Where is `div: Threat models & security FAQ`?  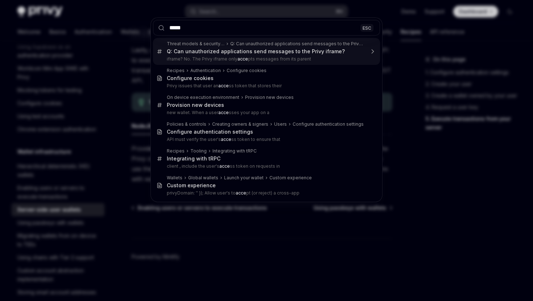 div: Threat models & security FAQ is located at coordinates (196, 44).